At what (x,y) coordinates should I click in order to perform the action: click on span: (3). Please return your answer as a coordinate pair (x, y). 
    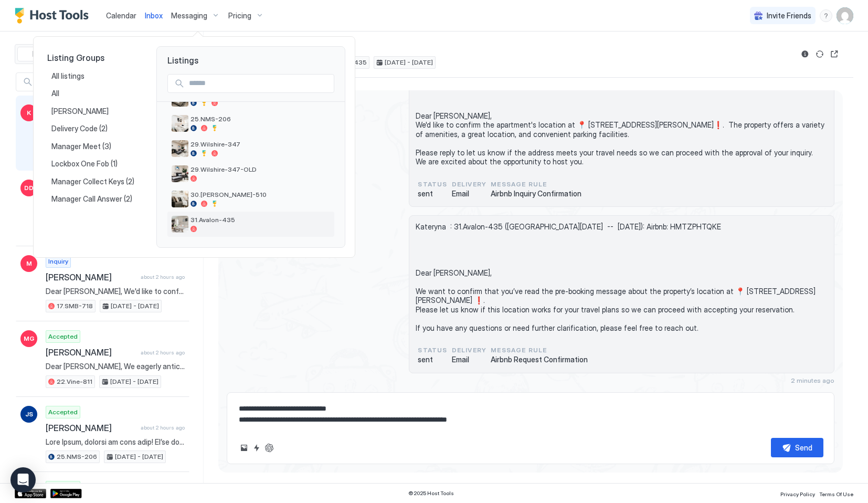
    Looking at the image, I should click on (106, 147).